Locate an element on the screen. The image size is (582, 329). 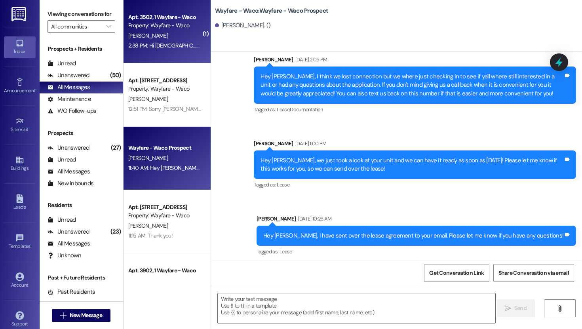
div: Residents is located at coordinates (81, 205).